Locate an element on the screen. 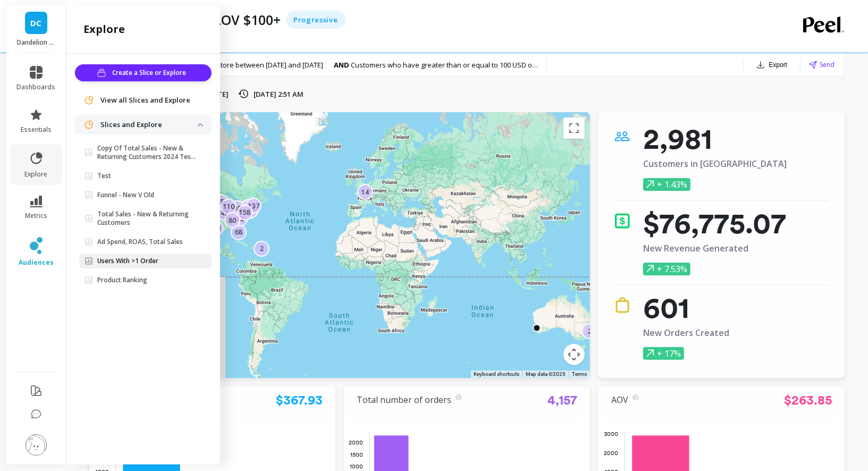 Image resolution: width=868 pixels, height=471 pixels. button: Send is located at coordinates (822, 65).